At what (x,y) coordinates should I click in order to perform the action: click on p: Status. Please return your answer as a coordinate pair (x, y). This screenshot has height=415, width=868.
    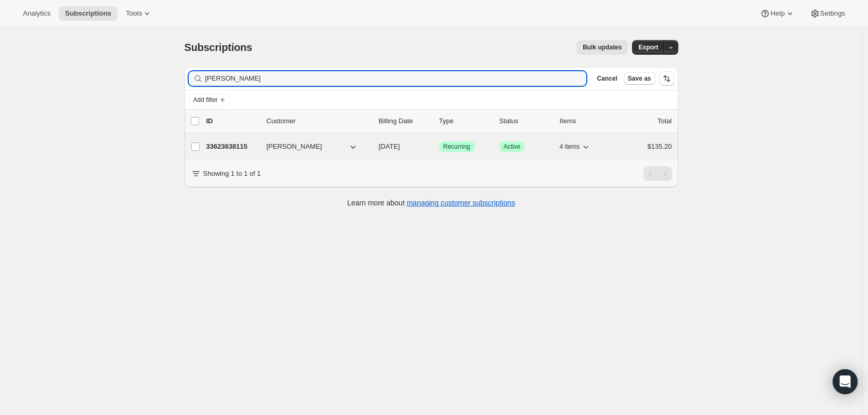
    Looking at the image, I should click on (526, 121).